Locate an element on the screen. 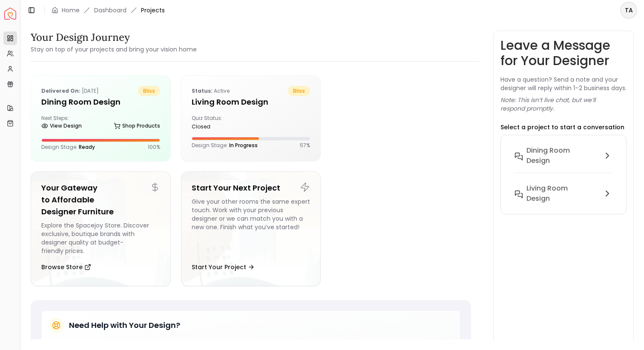 Image resolution: width=644 pixels, height=350 pixels. span: In Progress is located at coordinates (243, 145).